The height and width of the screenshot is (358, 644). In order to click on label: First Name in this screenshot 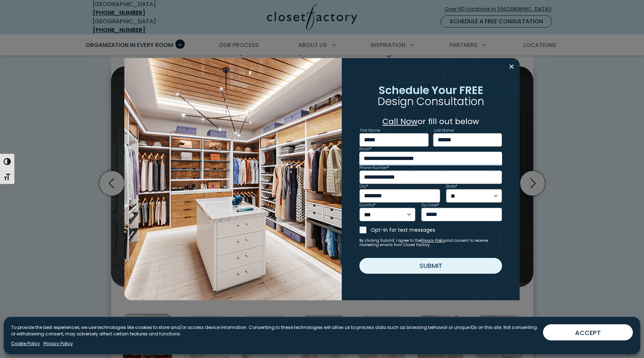, I will do `click(370, 131)`.